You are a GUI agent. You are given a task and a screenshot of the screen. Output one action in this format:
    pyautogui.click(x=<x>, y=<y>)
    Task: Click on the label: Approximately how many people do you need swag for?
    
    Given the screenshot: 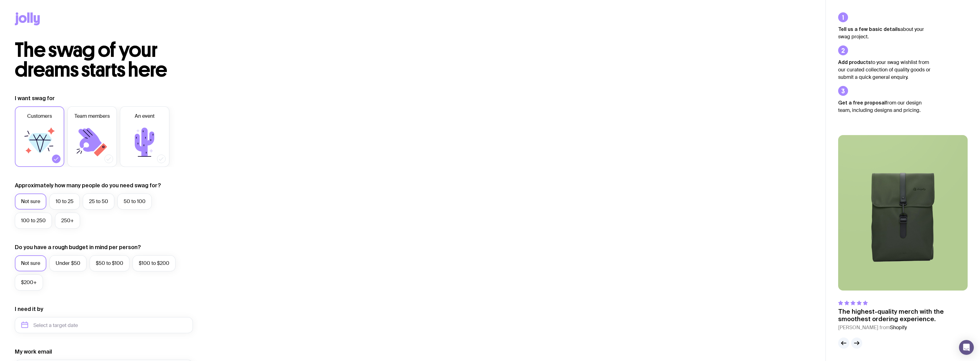 What is the action you would take?
    pyautogui.click(x=88, y=185)
    